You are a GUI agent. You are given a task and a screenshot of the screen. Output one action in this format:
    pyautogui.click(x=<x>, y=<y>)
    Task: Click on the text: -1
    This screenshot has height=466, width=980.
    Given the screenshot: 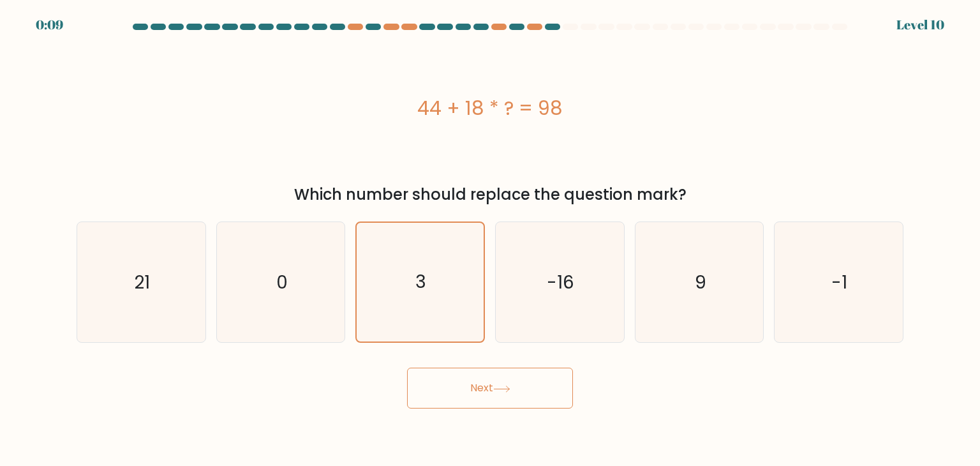 What is the action you would take?
    pyautogui.click(x=840, y=282)
    